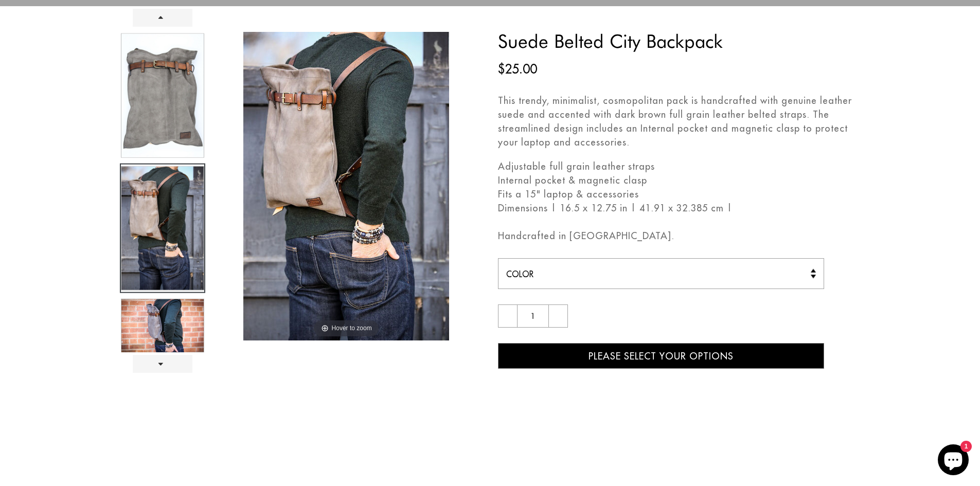  What do you see at coordinates (679, 166) in the screenshot?
I see `li: Adjustable full grain leather straps` at bounding box center [679, 166].